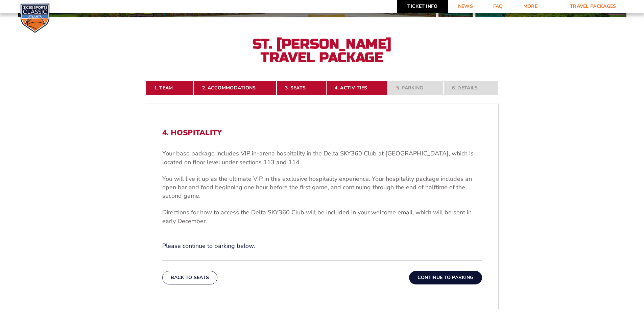 This screenshot has height=320, width=644. What do you see at coordinates (322, 187) in the screenshot?
I see `p: You will live it up as the ultimate VIP in this exclusive hospitality experience. Your hospitalit...` at bounding box center [322, 187].